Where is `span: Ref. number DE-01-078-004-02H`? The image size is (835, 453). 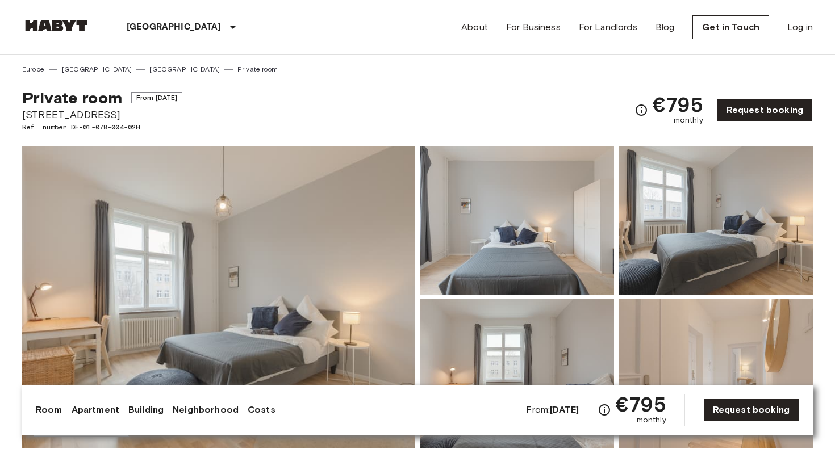 span: Ref. number DE-01-078-004-02H is located at coordinates (102, 127).